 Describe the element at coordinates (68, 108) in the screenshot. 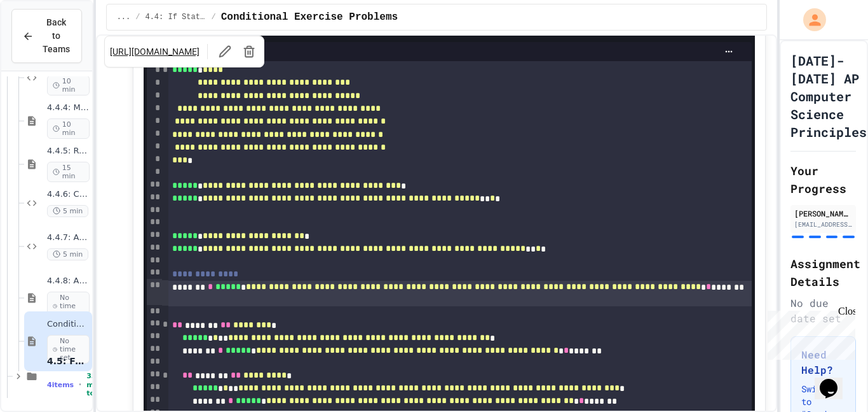

I see `span: 4.4.4: More than Two Choices` at that location.